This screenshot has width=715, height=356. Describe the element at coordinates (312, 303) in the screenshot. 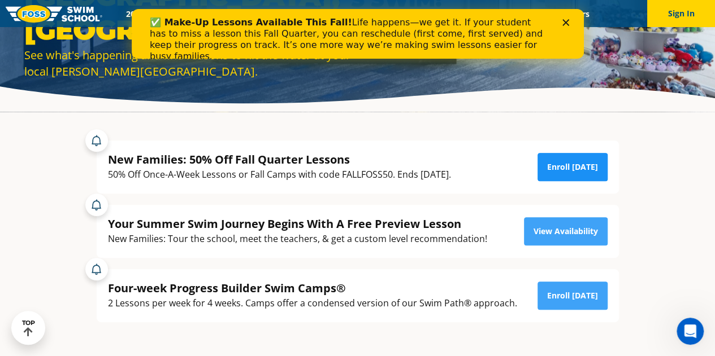

I see `div: 2 Lessons per week for 4 weeks. Camps offer a condensed version of our Swim Path® approach.` at that location.